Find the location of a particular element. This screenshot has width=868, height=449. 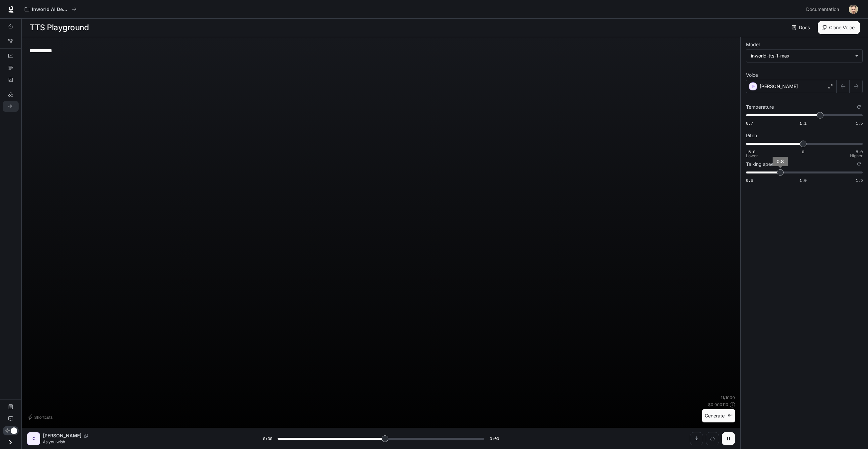

span: 1.0 is located at coordinates (803, 180).